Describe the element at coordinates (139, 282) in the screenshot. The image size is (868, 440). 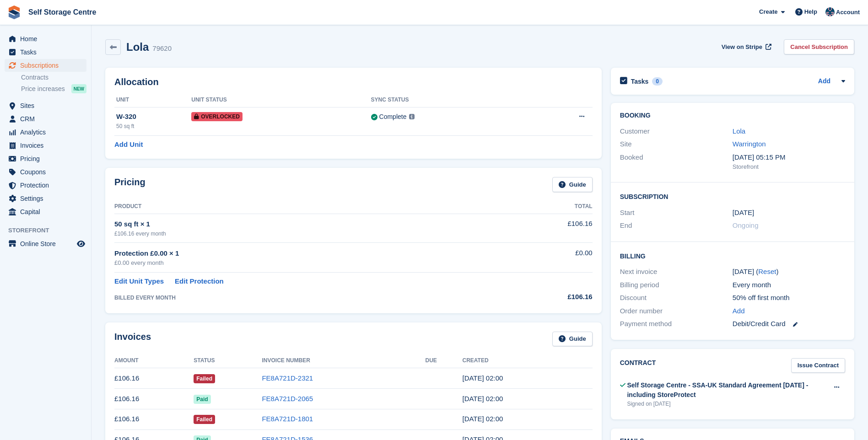
I see `a: Edit Unit Types` at that location.